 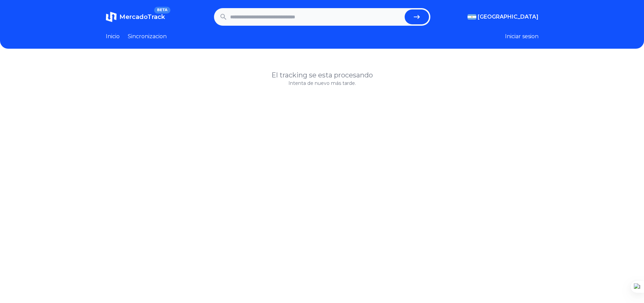 What do you see at coordinates (162, 10) in the screenshot?
I see `span: BETA` at bounding box center [162, 10].